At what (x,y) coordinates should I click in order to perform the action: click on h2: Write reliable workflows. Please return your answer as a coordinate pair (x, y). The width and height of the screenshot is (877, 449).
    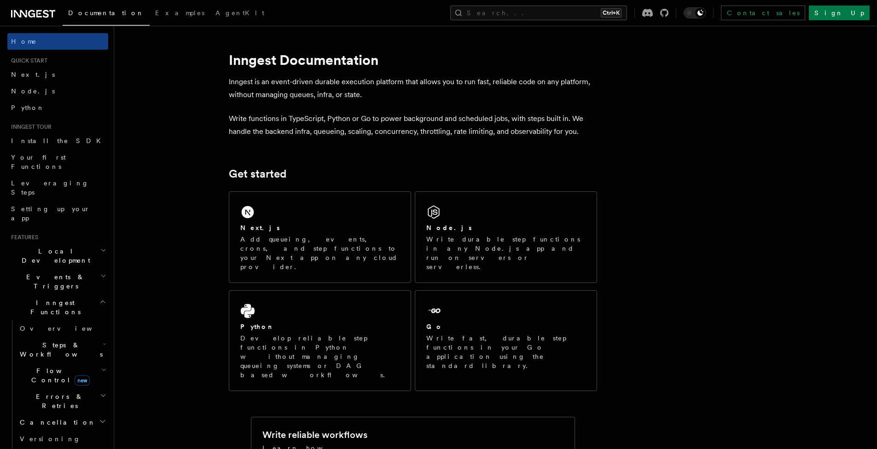
    Looking at the image, I should click on (315, 435).